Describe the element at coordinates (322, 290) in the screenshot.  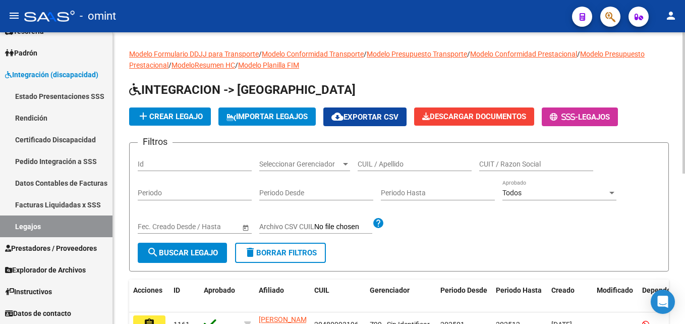
I see `span: CUIL` at that location.